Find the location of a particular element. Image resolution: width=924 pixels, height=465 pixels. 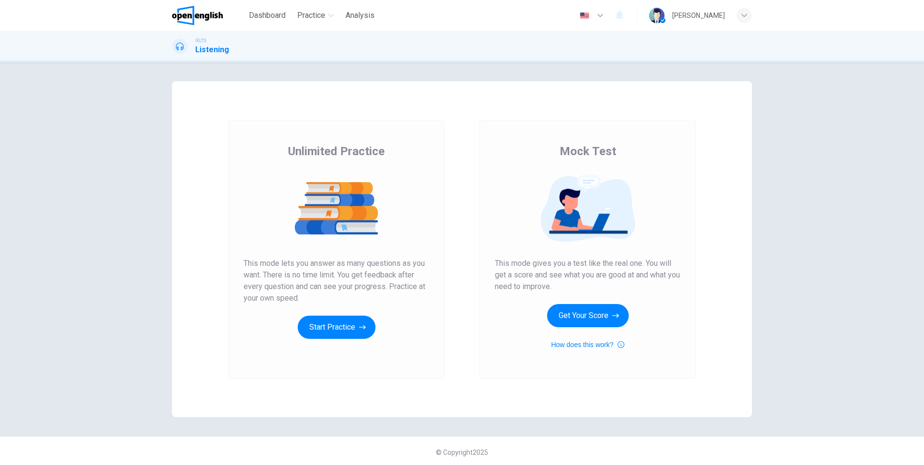

img: en is located at coordinates (584, 15).